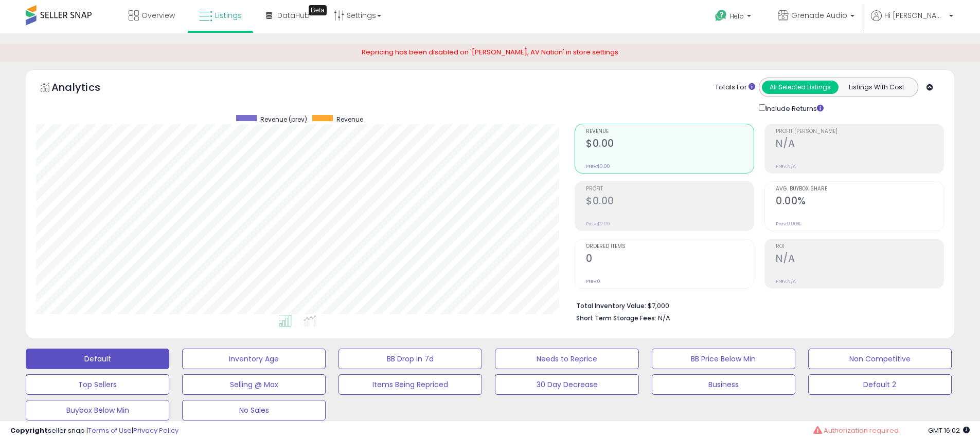  What do you see at coordinates (737, 16) in the screenshot?
I see `span: Help` at bounding box center [737, 16].